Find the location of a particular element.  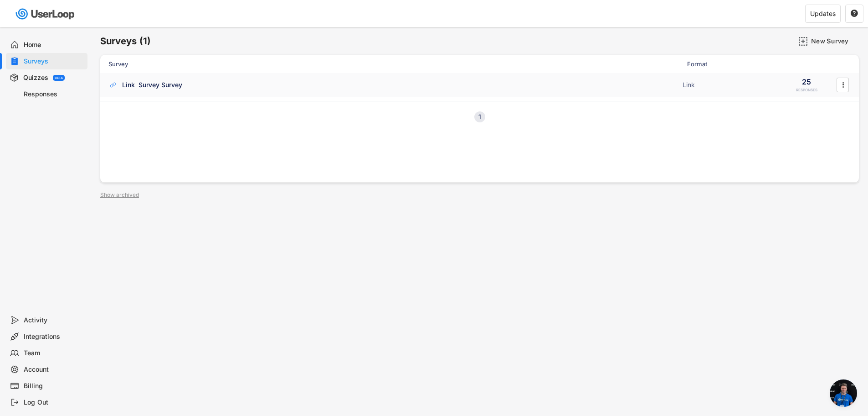

div: 1 is located at coordinates (480, 117).